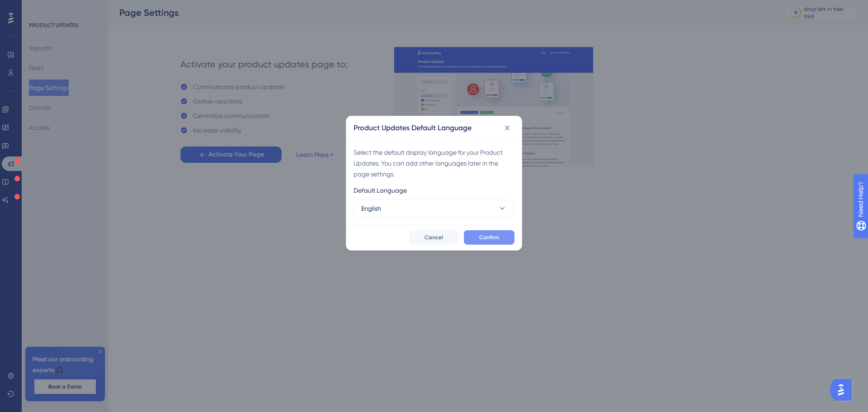  Describe the element at coordinates (489, 237) in the screenshot. I see `span: Confirm` at that location.